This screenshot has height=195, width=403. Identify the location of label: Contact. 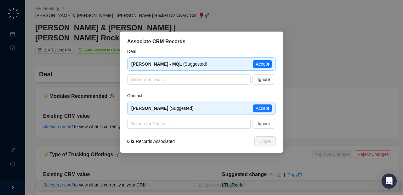
(137, 95).